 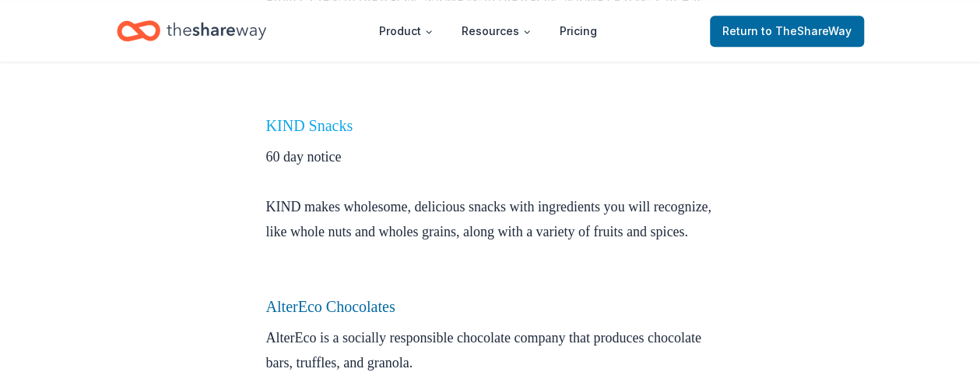 I want to click on a: Returnto TheShareWay, so click(x=787, y=31).